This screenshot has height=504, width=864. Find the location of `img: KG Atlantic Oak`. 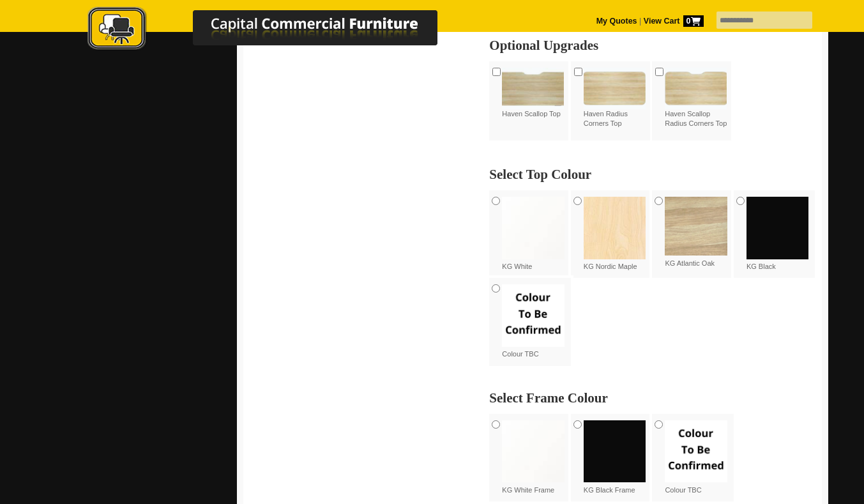

img: KG Atlantic Oak is located at coordinates (696, 226).